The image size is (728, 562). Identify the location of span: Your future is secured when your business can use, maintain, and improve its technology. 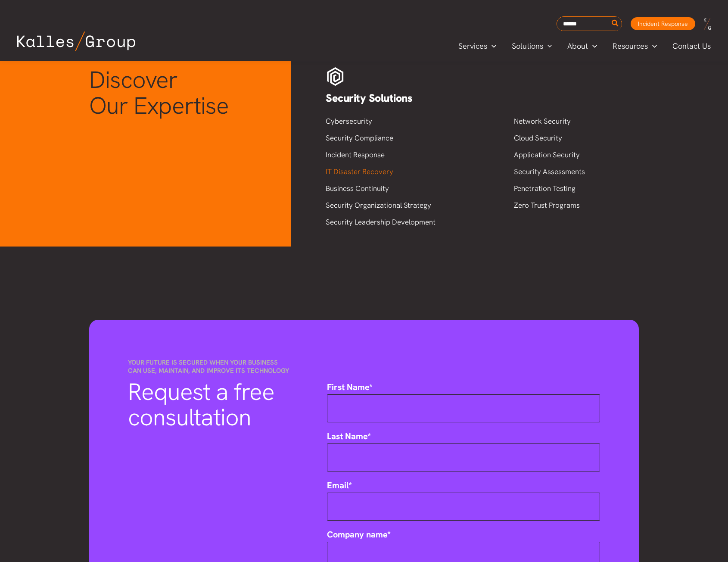
(208, 366).